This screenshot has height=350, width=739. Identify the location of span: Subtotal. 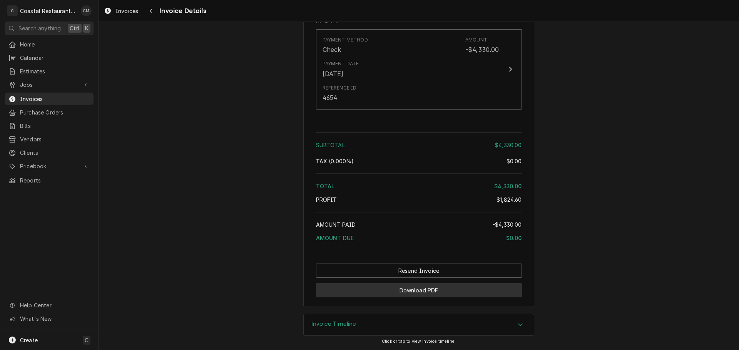
(330, 145).